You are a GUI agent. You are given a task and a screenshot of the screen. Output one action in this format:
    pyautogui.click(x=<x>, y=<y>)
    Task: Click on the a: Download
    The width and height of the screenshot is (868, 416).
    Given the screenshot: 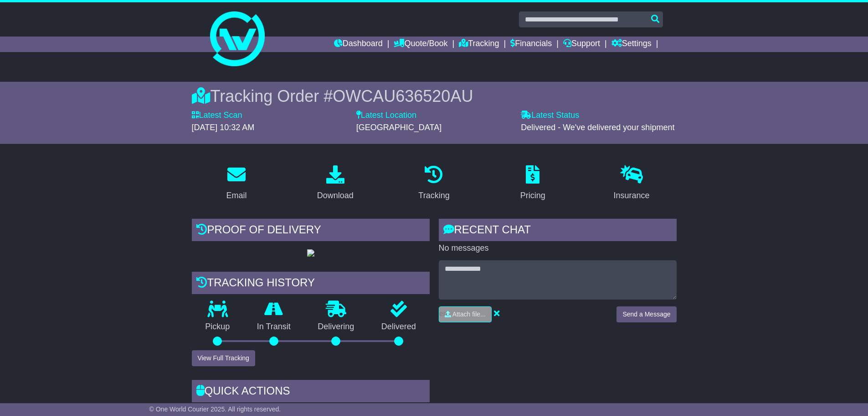 What is the action you would take?
    pyautogui.click(x=336, y=184)
    